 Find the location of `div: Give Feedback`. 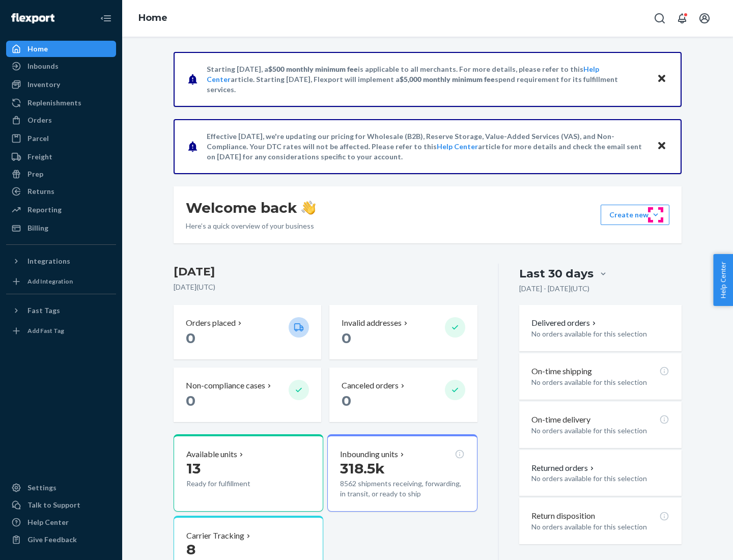

div: Give Feedback is located at coordinates (52, 540).